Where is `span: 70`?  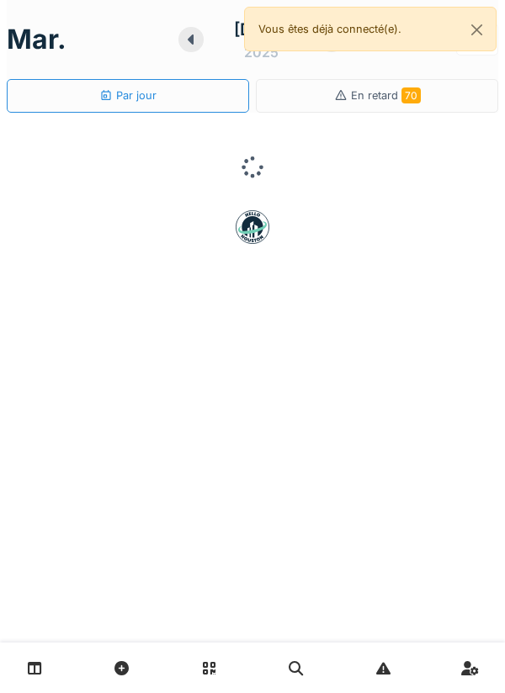 span: 70 is located at coordinates (411, 95).